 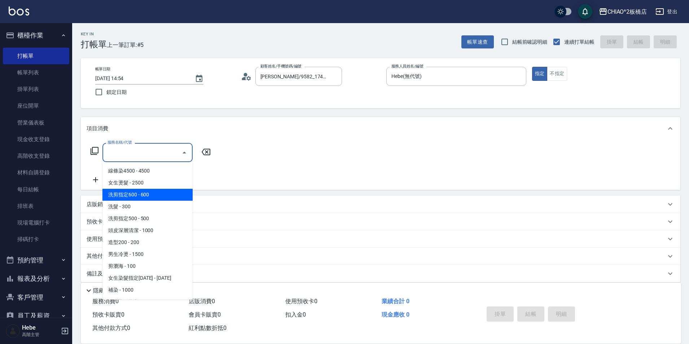 I want to click on button: 員工及薪資, so click(x=36, y=316).